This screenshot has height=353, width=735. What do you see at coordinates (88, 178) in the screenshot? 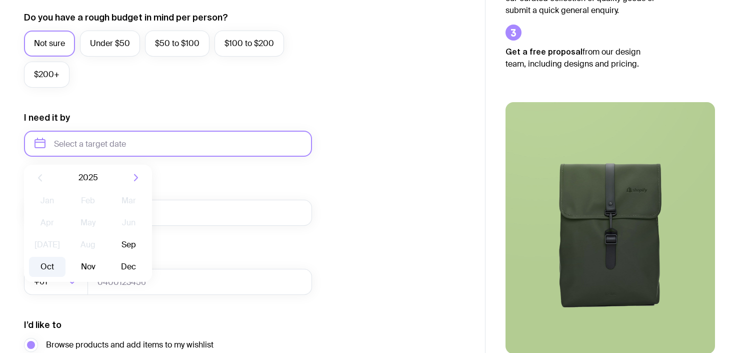
I see `span: 2025` at bounding box center [88, 178].